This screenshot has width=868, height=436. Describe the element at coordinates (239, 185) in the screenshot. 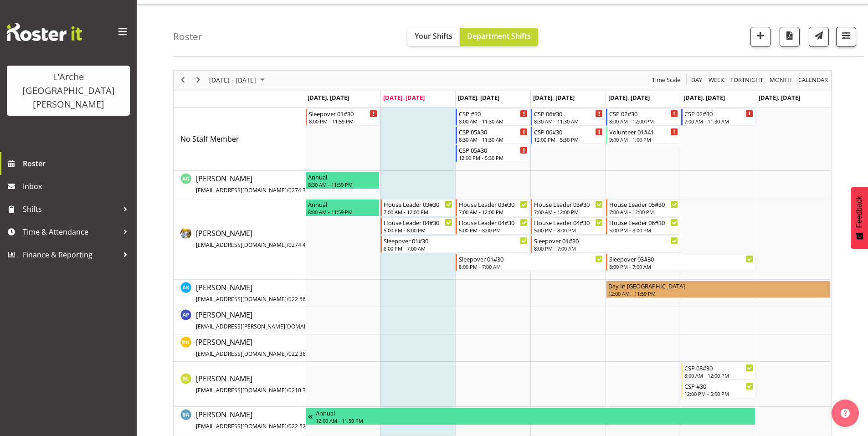

I see `td: Adrian Garduque resource` at that location.